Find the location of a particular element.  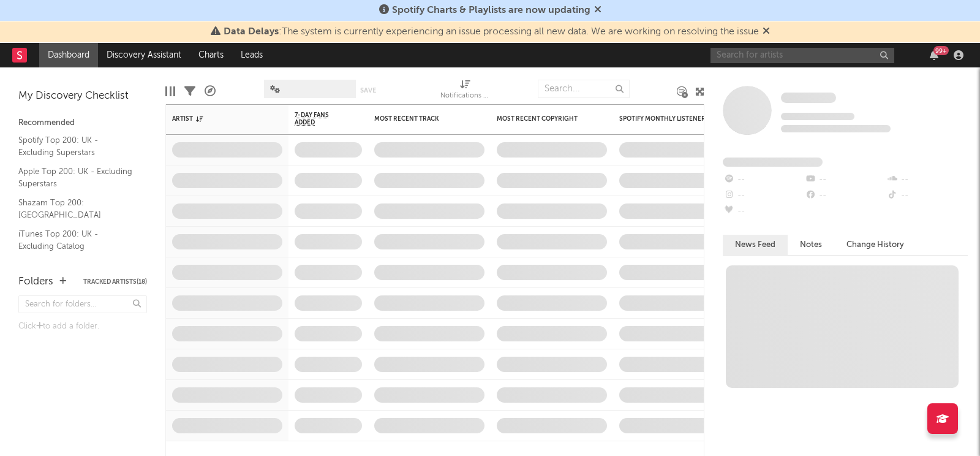

div: Spotify Monthly Listeners is located at coordinates (665, 119).